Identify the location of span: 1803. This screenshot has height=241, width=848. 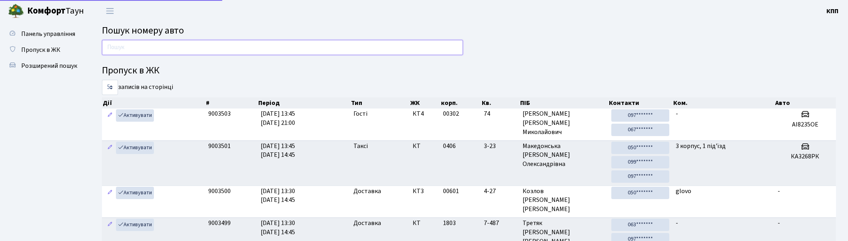
(450, 223).